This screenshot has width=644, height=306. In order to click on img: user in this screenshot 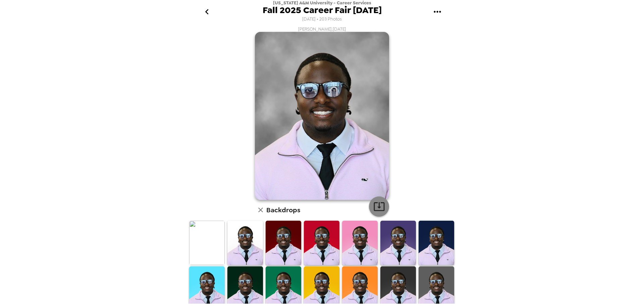, I will do `click(322, 116)`.